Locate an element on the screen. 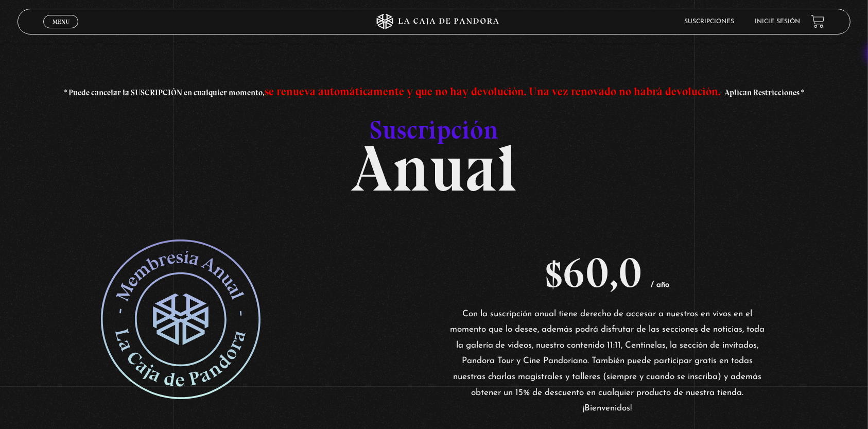  a: Inicie sesión is located at coordinates (778, 21).